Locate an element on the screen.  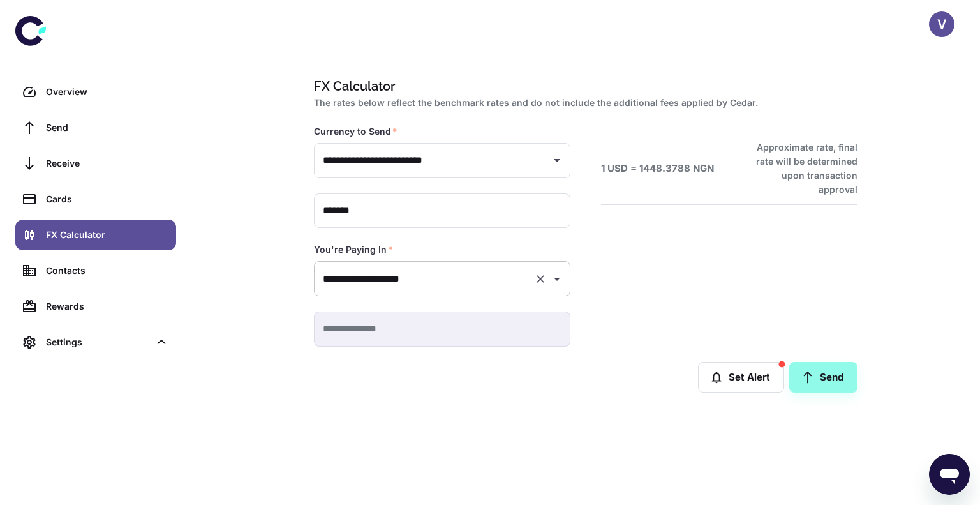
a: Cards is located at coordinates (96, 199).